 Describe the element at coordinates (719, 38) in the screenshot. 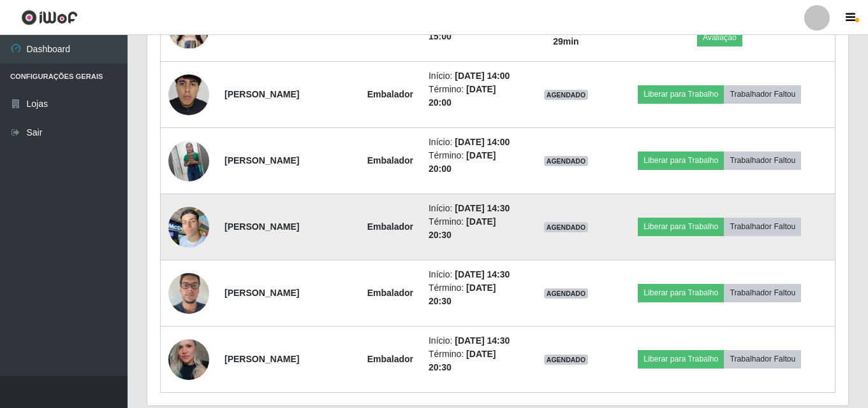

I see `button: Avaliação` at that location.